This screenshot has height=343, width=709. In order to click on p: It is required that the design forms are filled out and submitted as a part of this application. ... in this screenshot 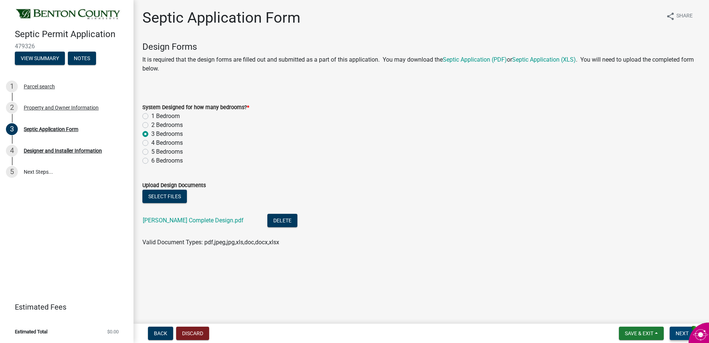, I will do `click(422, 64)`.